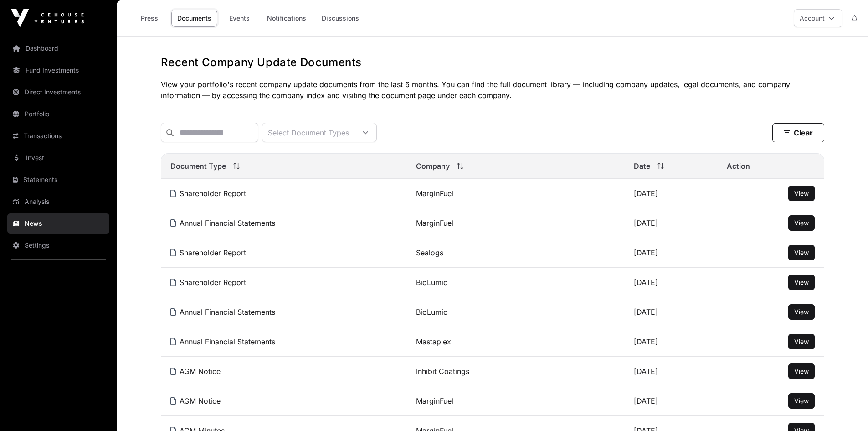 The height and width of the screenshot is (431, 868). I want to click on a: Analysis, so click(58, 202).